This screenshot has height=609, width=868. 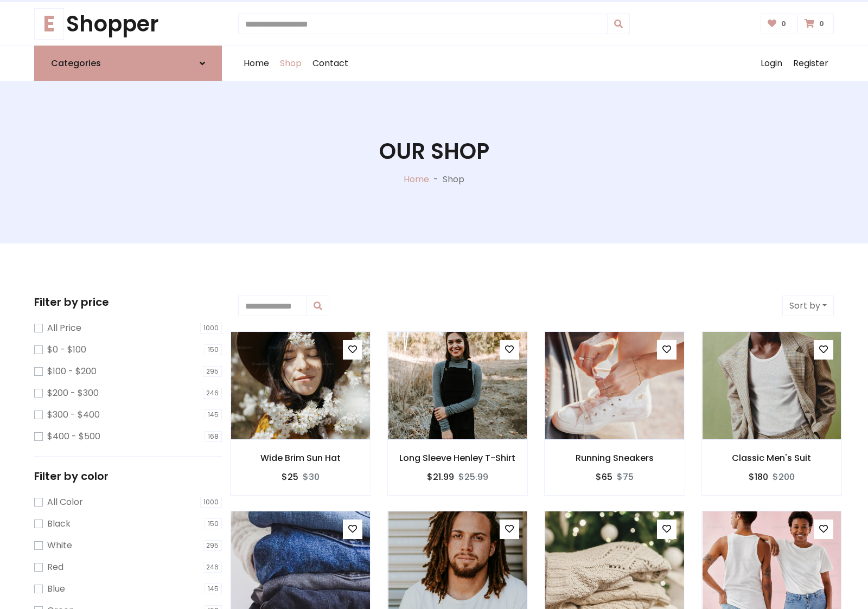 I want to click on h6: $25, so click(x=290, y=477).